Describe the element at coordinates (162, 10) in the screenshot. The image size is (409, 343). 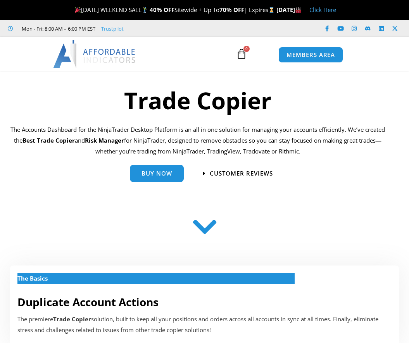
I see `strong: 40% OFF` at that location.